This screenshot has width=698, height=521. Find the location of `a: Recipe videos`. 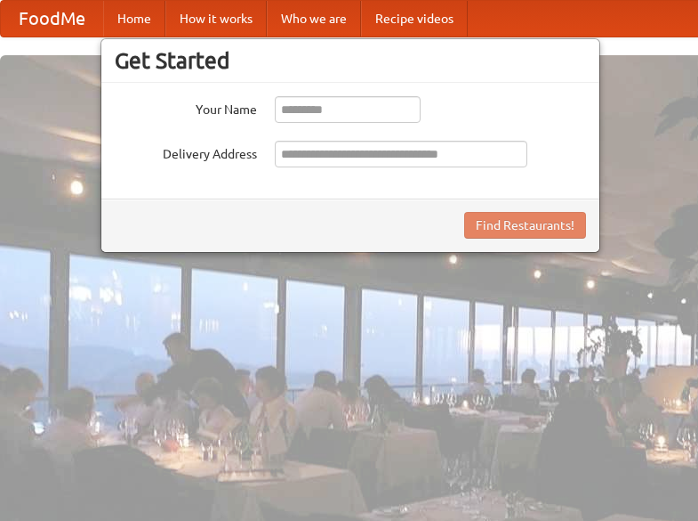

a: Recipe videos is located at coordinates (415, 19).